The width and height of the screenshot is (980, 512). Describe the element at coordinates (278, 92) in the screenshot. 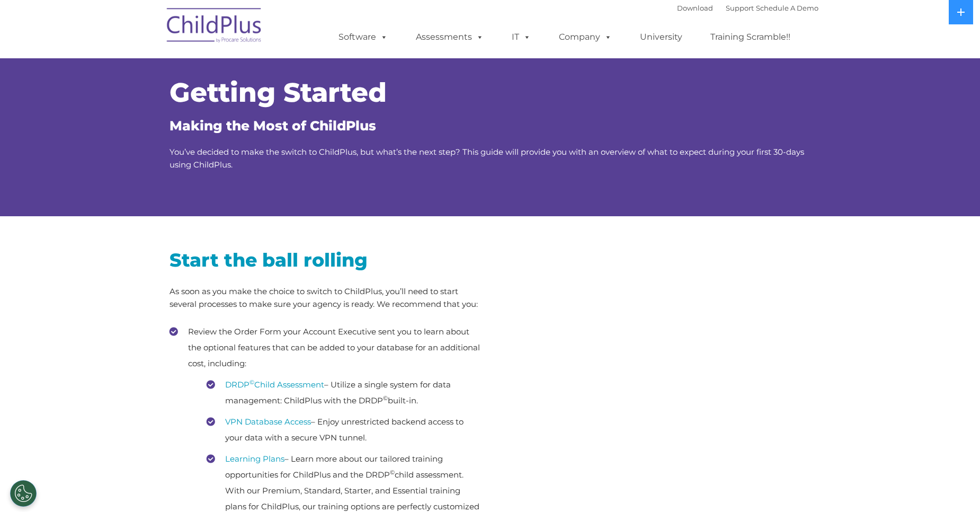

I see `span: Getting Started` at that location.